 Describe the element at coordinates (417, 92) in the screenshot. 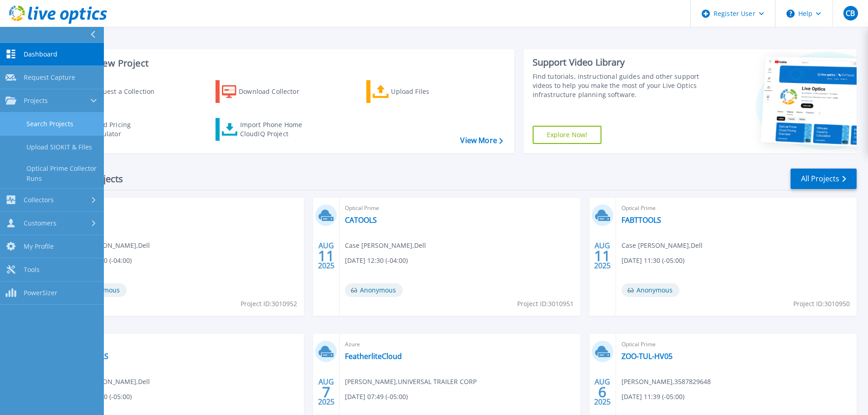

I see `a: Upload Files` at that location.